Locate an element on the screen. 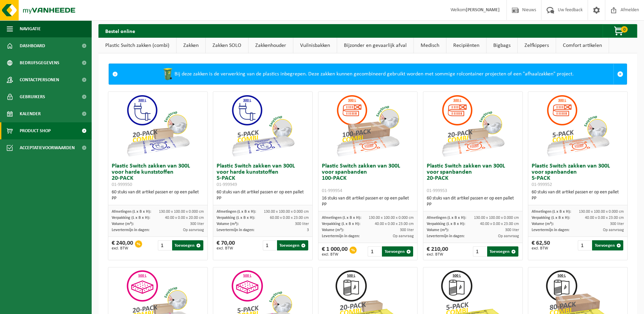  span: Bedrijfsgegevens is located at coordinates (40, 63).